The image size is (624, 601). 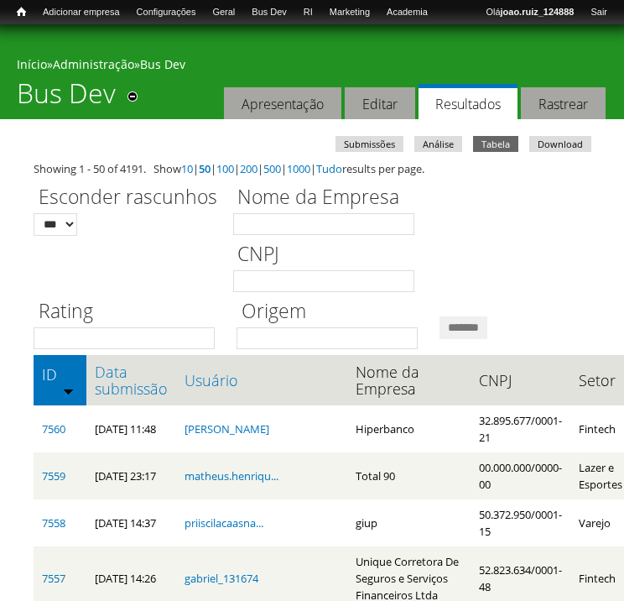 I want to click on img: ordem crescente, so click(x=68, y=390).